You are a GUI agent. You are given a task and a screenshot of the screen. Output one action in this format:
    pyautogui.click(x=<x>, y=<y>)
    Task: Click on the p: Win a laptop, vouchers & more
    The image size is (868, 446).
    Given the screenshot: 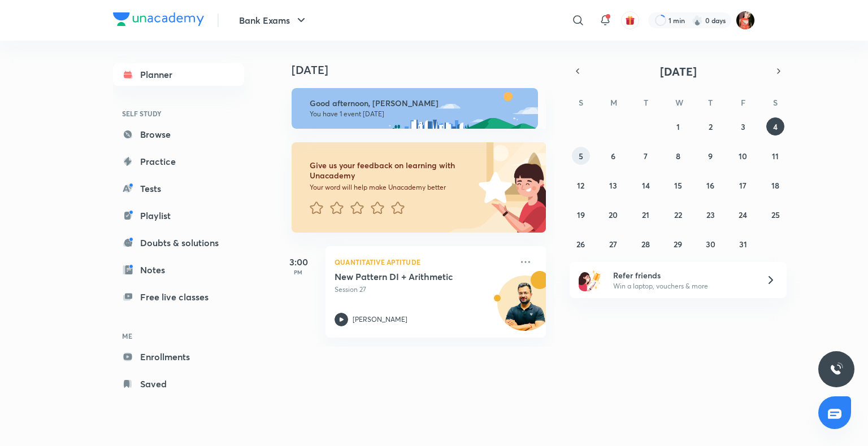 What is the action you would take?
    pyautogui.click(x=683, y=286)
    